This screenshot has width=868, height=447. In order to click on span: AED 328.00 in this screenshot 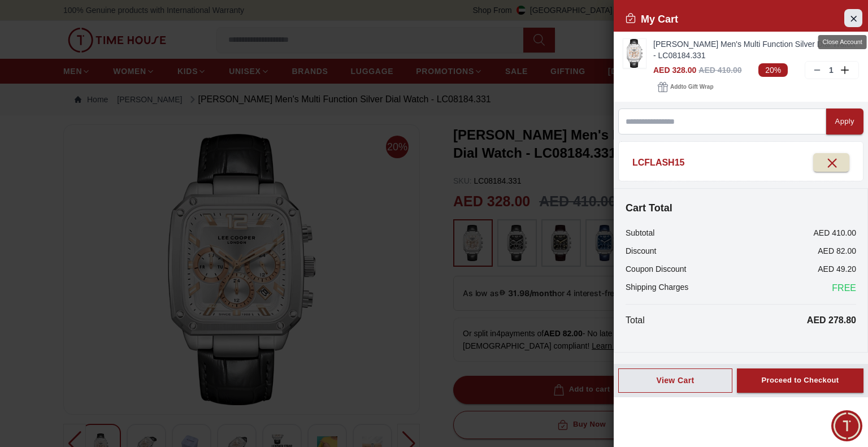, I will do `click(675, 70)`.